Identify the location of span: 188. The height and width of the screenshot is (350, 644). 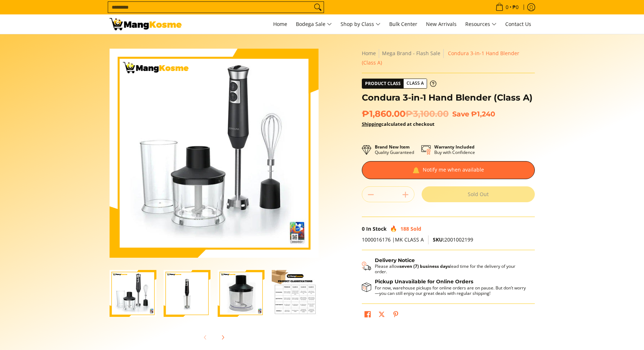
(404, 228).